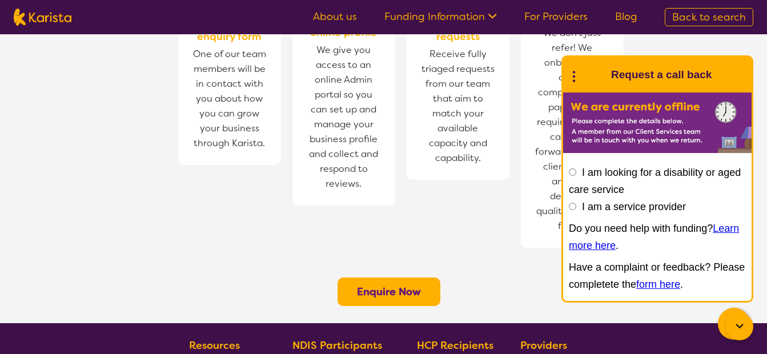  What do you see at coordinates (572, 130) in the screenshot?
I see `span: We don't just refer! We onboard the client, completing the paperwork required, so you can move fo...` at bounding box center [572, 130].